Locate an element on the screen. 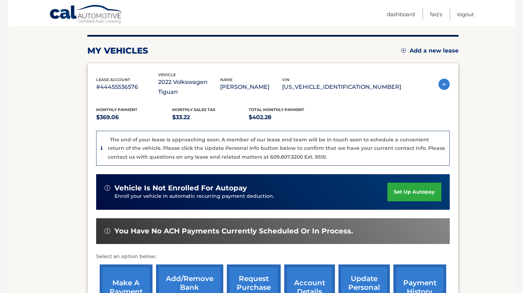 This screenshot has width=523, height=293. span: name is located at coordinates (226, 80).